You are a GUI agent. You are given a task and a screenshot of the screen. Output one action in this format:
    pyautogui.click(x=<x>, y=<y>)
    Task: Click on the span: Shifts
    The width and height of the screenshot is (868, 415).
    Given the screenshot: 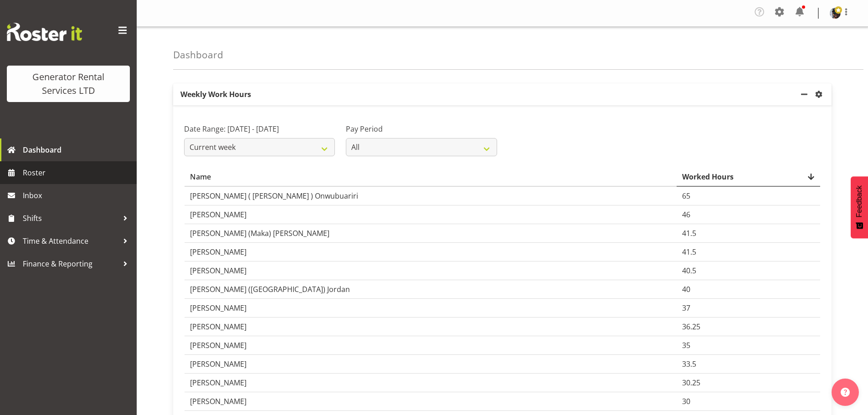 What is the action you would take?
    pyautogui.click(x=71, y=218)
    